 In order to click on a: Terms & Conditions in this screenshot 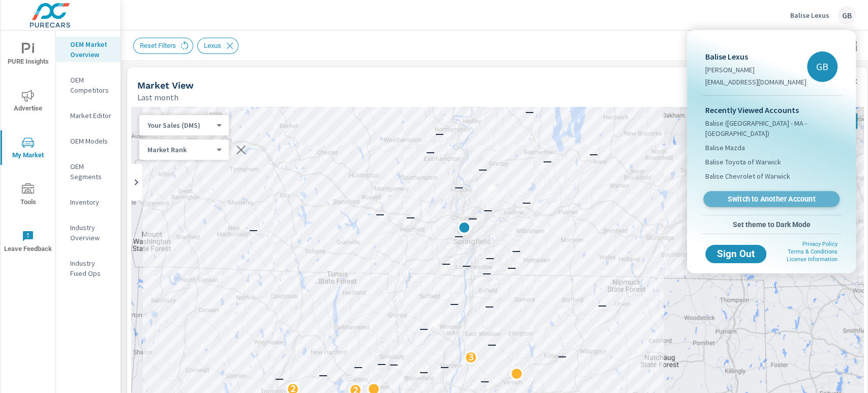, I will do `click(813, 251)`.